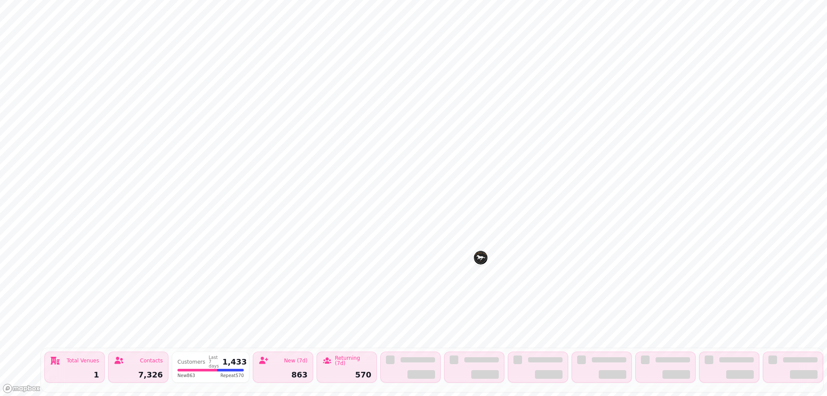 This screenshot has width=827, height=396. Describe the element at coordinates (353, 361) in the screenshot. I see `div: Returning (7d)` at that location.